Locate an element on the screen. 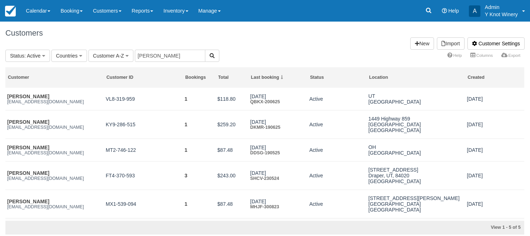  td: Jun 20QBKX-200625 is located at coordinates (278, 99).